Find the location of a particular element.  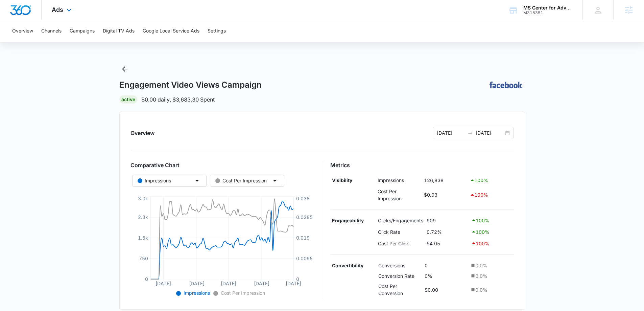

h1: Engagement Video Views Campaign is located at coordinates (190, 85).